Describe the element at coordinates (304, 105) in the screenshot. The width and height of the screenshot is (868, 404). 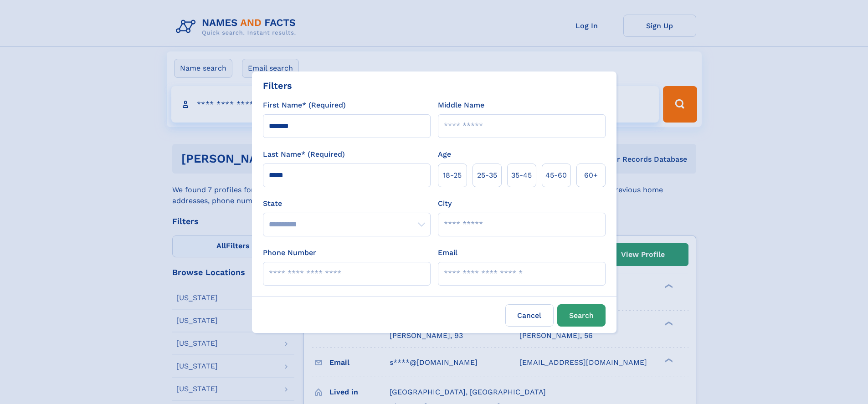
I see `label: First Name* (Required)` at that location.